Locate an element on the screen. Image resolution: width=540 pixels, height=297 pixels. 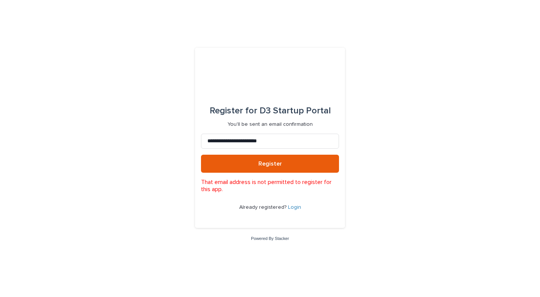
span: Register for is located at coordinates (233, 111).